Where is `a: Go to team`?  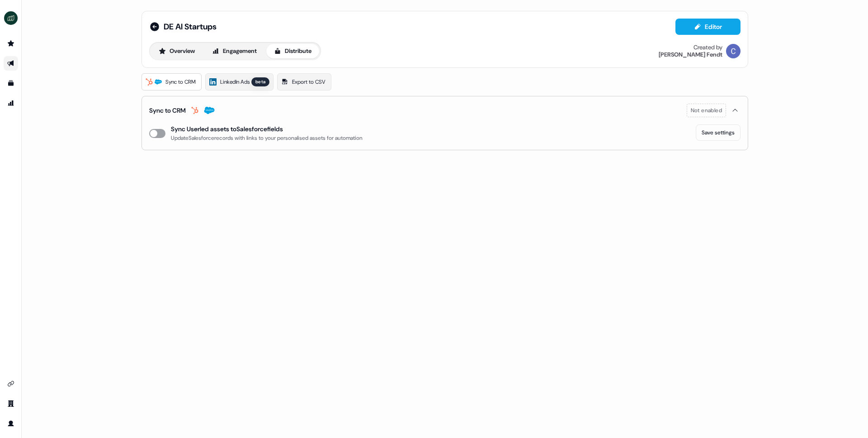 a: Go to team is located at coordinates (11, 403).